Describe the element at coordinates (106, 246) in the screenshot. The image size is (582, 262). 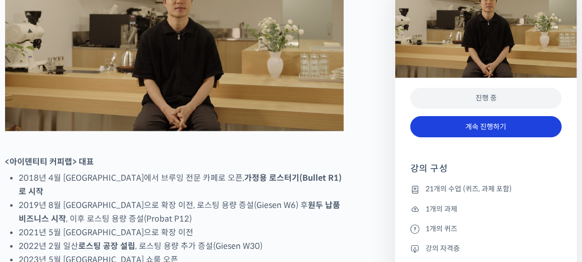
I see `strong: 로스팅 공장 설립` at that location.